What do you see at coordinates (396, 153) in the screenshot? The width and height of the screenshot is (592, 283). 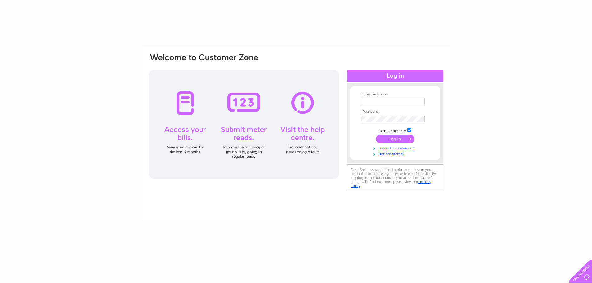 I see `a: Not registered?` at bounding box center [396, 153].